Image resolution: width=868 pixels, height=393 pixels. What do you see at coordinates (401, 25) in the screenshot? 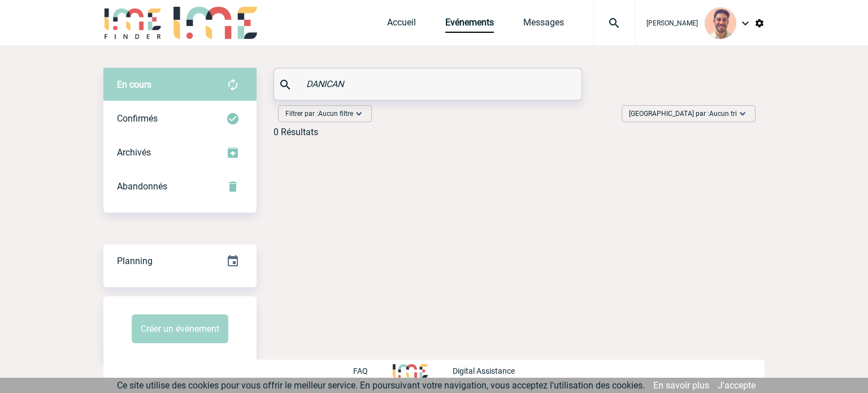
I see `a: Accueil` at bounding box center [401, 25].